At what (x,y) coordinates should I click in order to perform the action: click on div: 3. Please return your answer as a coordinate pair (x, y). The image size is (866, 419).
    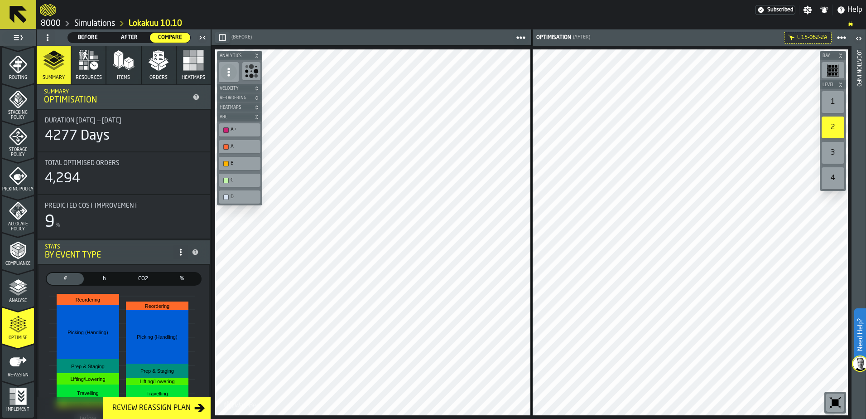
    Looking at the image, I should click on (833, 153).